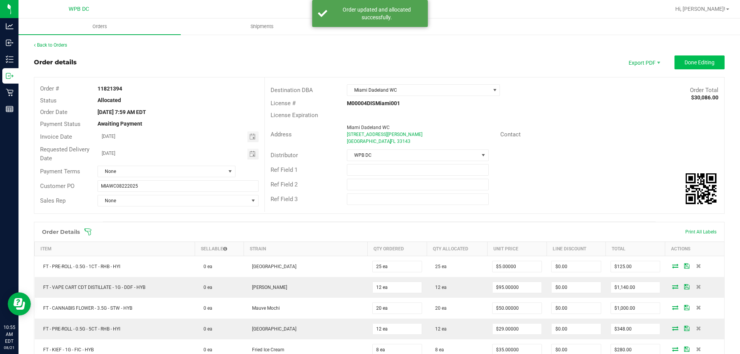 The width and height of the screenshot is (740, 354). I want to click on span: Orders, so click(100, 27).